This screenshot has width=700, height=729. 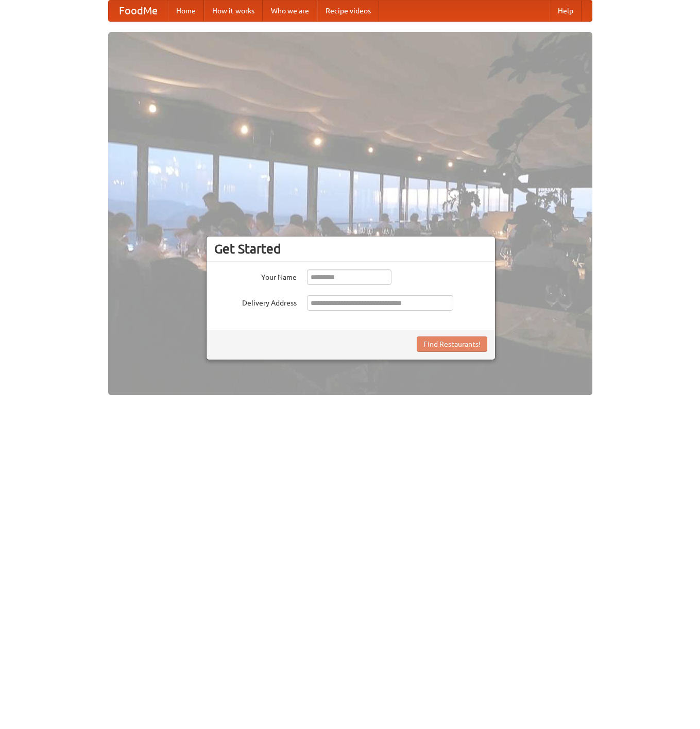 I want to click on h3: Get Started, so click(x=351, y=249).